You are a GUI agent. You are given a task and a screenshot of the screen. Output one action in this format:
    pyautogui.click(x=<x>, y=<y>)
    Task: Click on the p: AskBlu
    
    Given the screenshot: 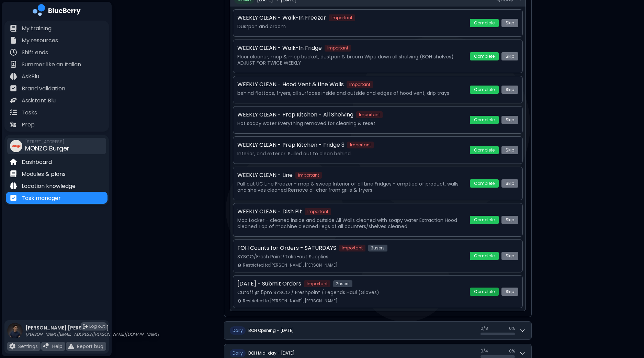 What is the action you would take?
    pyautogui.click(x=30, y=77)
    